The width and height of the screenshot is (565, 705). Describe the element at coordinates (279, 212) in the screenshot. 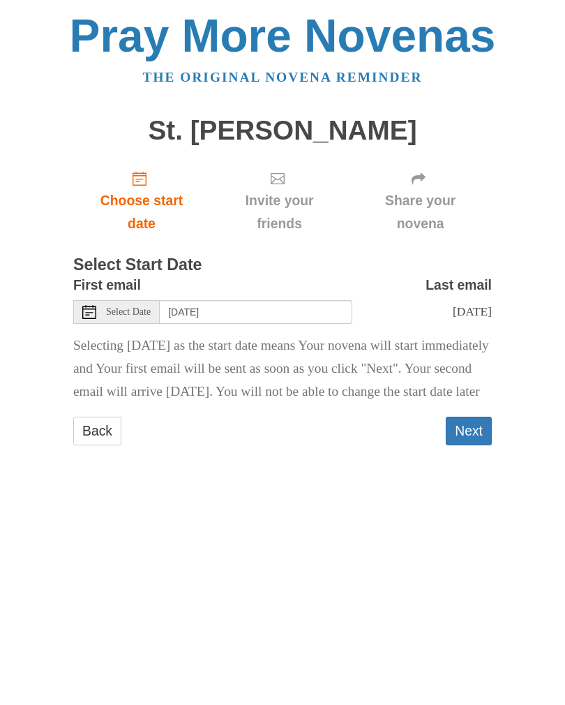

I see `span: Invite your friends` at that location.